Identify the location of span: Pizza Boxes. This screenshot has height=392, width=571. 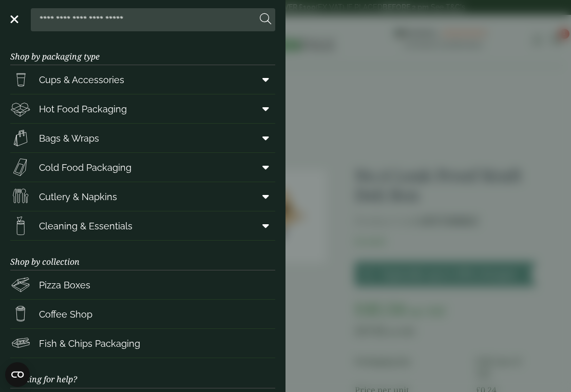
(65, 285).